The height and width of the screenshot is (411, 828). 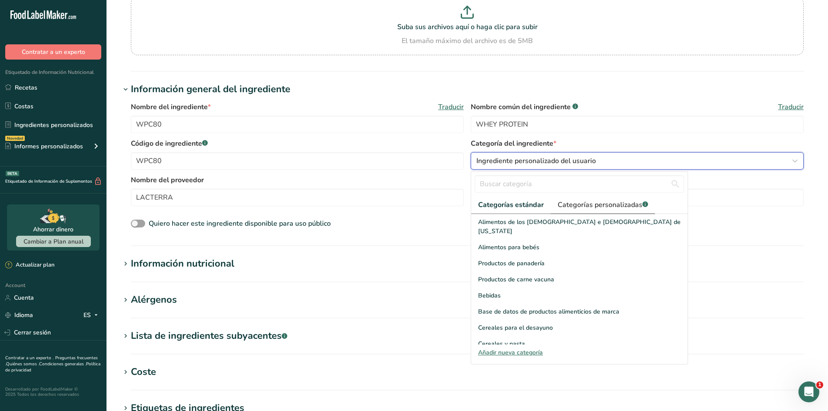 I want to click on div: Desarrollado por FoodLabelMaker © 2025 Todos los derechos reservados, so click(x=53, y=392).